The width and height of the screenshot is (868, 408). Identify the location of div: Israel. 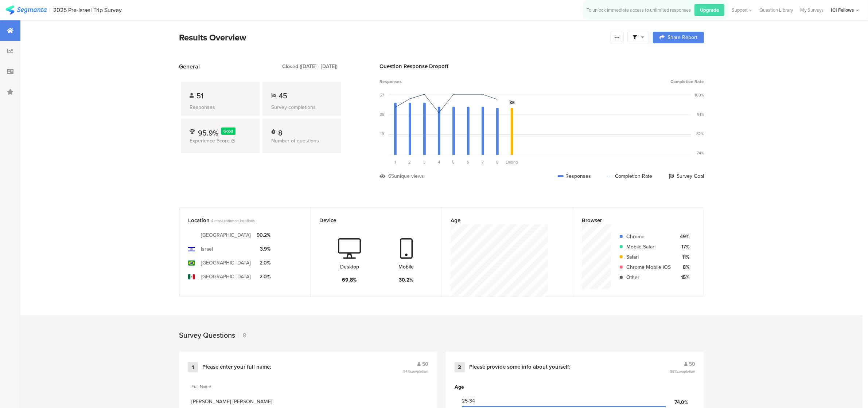
(207, 249).